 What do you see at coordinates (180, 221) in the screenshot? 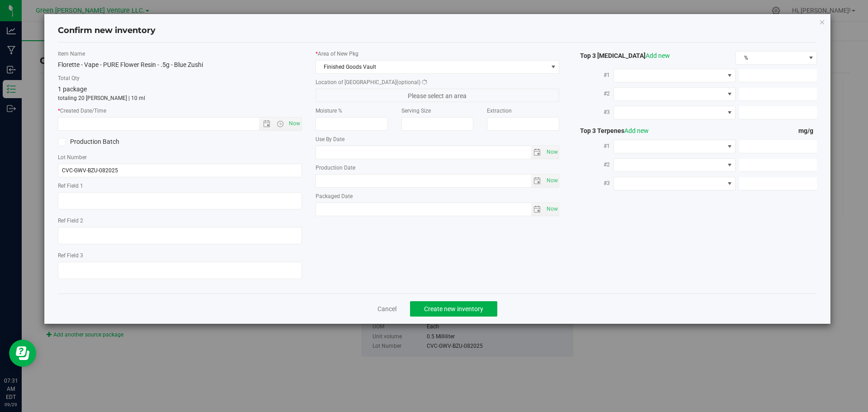
I see `label: Ref Field 2` at bounding box center [180, 221].